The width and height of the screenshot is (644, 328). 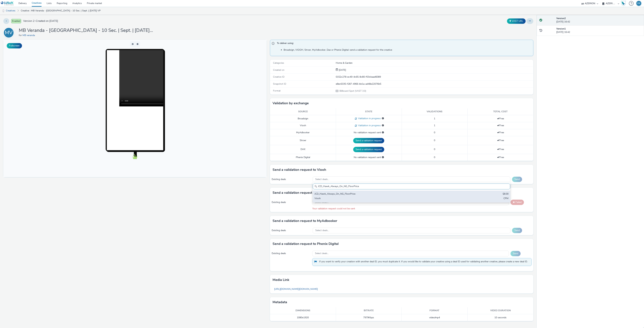 I want to click on div: JCD_Hawk_Always_On_NG_FloorPrice, so click(x=379, y=194).